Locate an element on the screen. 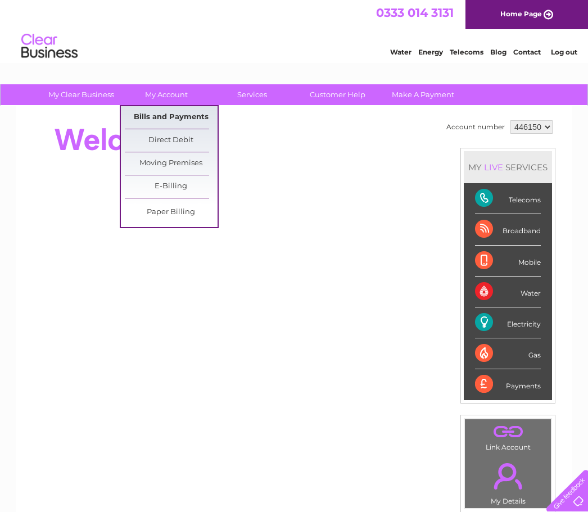 The height and width of the screenshot is (512, 588). a: Telecoms is located at coordinates (467, 52).